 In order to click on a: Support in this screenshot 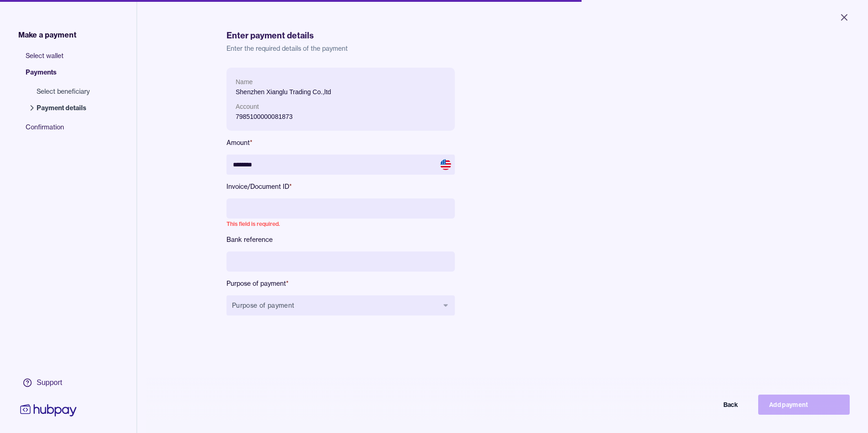, I will do `click(49, 383)`.